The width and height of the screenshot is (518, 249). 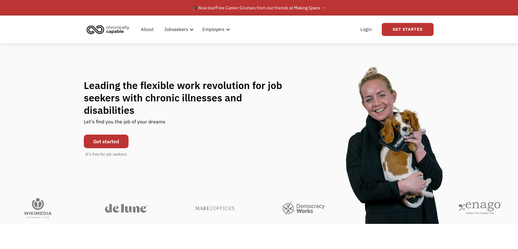 What do you see at coordinates (108, 29) in the screenshot?
I see `img: Chronically Capable logo` at bounding box center [108, 29].